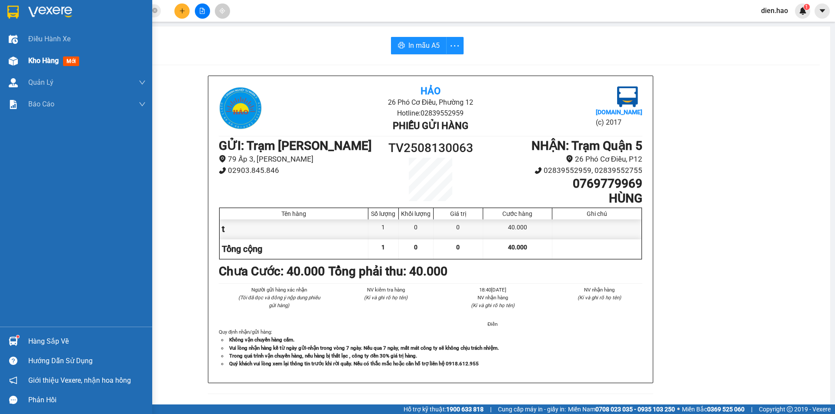 The width and height of the screenshot is (835, 414). Describe the element at coordinates (430, 113) in the screenshot. I see `li: Hotline: 02839552959` at that location.